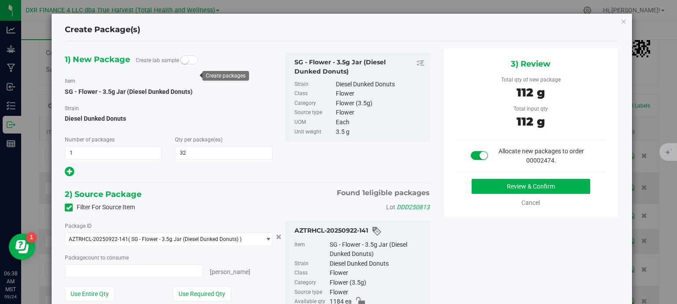  I want to click on span: DDD250813, so click(413, 207).